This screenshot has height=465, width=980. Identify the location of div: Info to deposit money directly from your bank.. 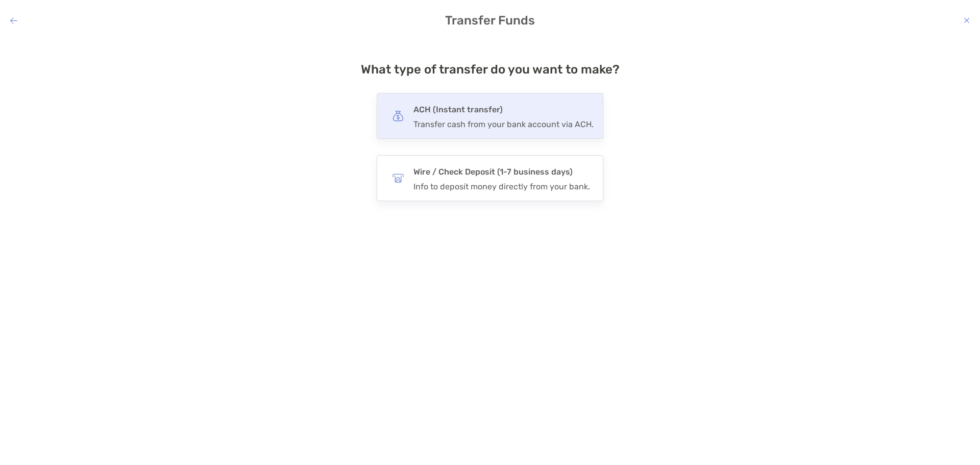
(502, 187).